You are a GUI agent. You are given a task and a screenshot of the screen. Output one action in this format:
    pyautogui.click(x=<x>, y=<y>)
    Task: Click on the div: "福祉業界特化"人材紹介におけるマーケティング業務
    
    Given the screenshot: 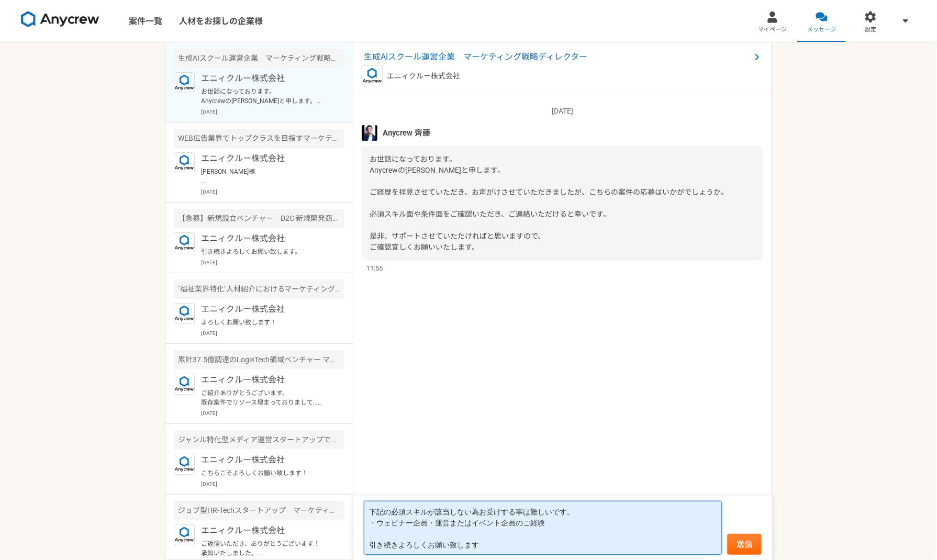 What is the action you would take?
    pyautogui.click(x=259, y=289)
    